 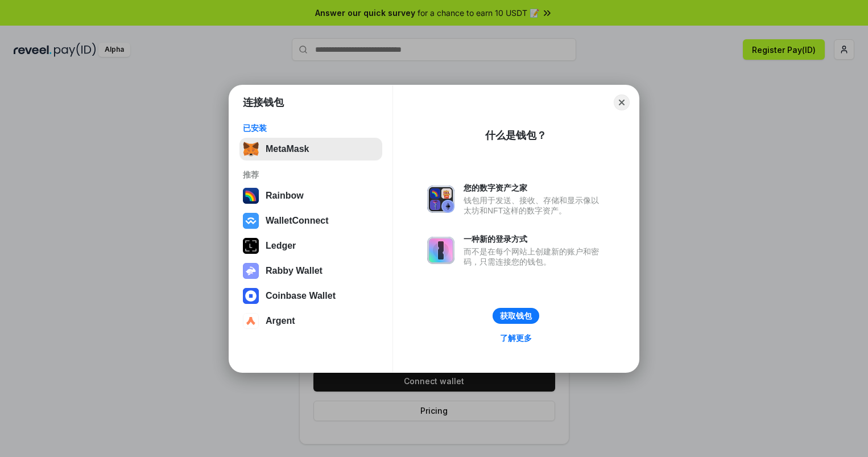 I want to click on button: Argent, so click(x=311, y=321).